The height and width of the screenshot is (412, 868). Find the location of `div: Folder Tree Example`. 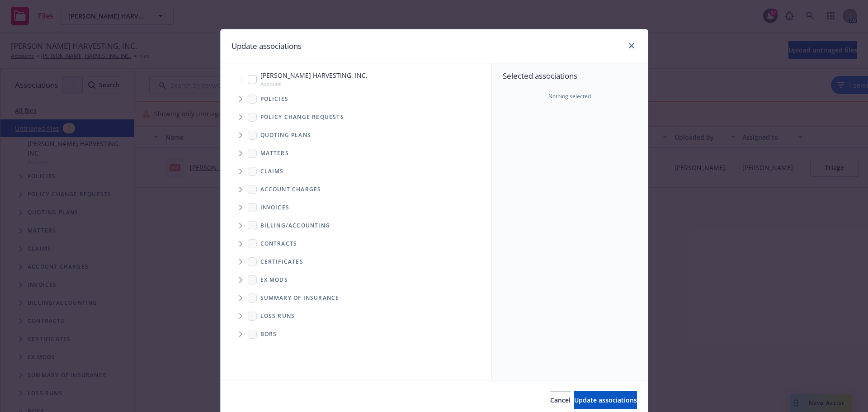

div: Folder Tree Example is located at coordinates (356, 280).